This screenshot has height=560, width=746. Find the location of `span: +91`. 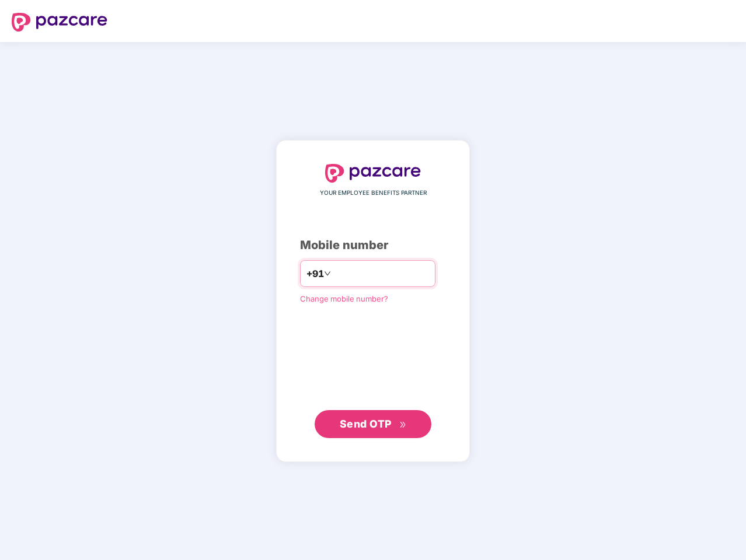

span: +91 is located at coordinates (315, 274).